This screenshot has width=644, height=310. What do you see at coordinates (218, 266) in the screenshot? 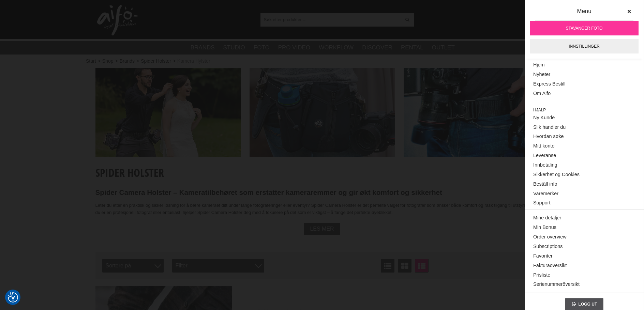
I see `div: Filter` at bounding box center [218, 266].